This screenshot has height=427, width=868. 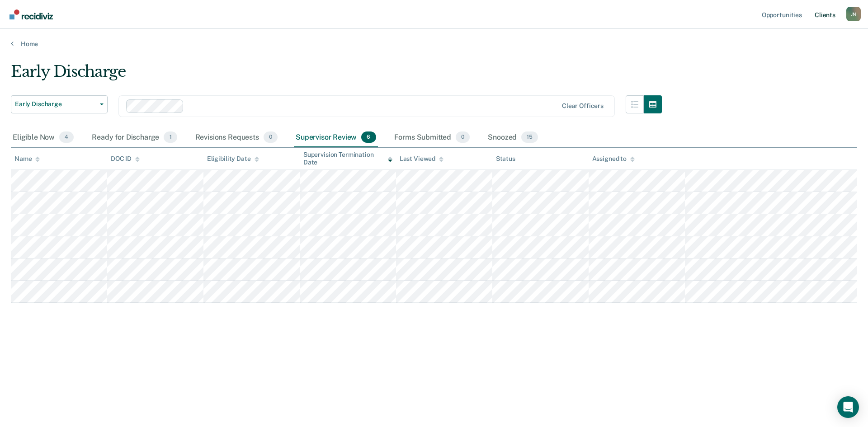 I want to click on span: 15, so click(x=530, y=137).